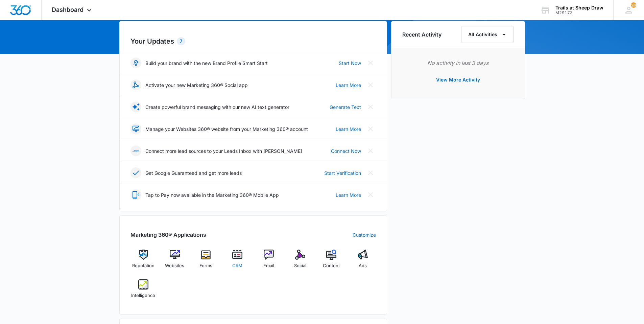  Describe the element at coordinates (458, 63) in the screenshot. I see `p: No activity in last 3 days` at that location.